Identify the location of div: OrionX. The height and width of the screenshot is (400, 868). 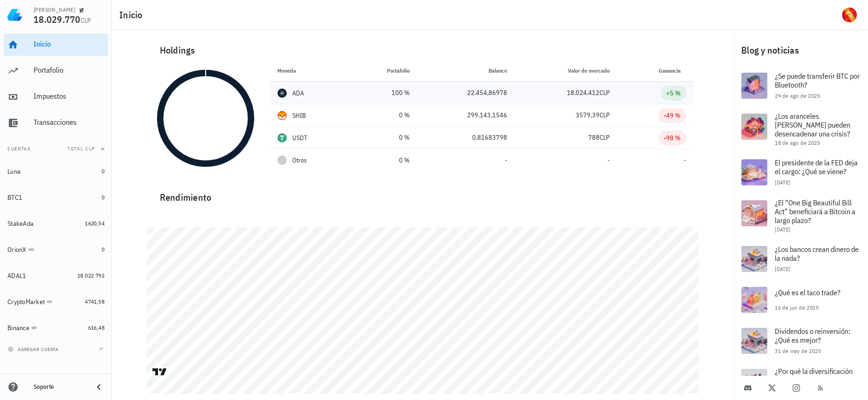
(17, 250).